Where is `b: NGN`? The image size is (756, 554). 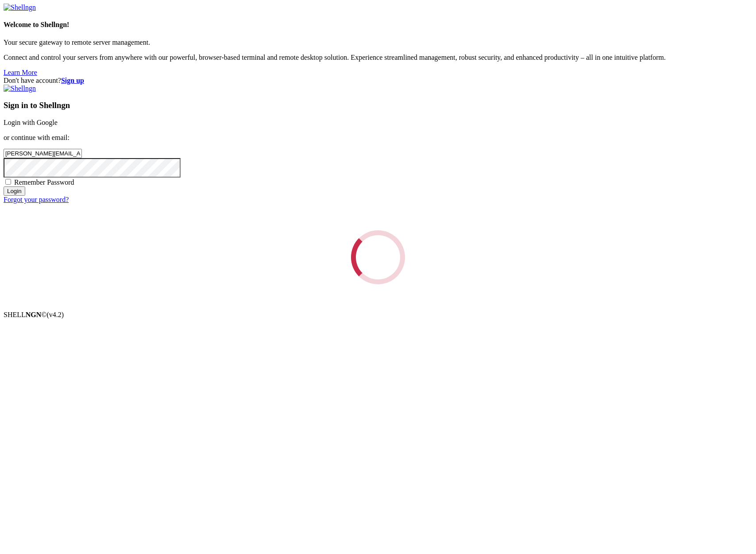
b: NGN is located at coordinates (34, 315).